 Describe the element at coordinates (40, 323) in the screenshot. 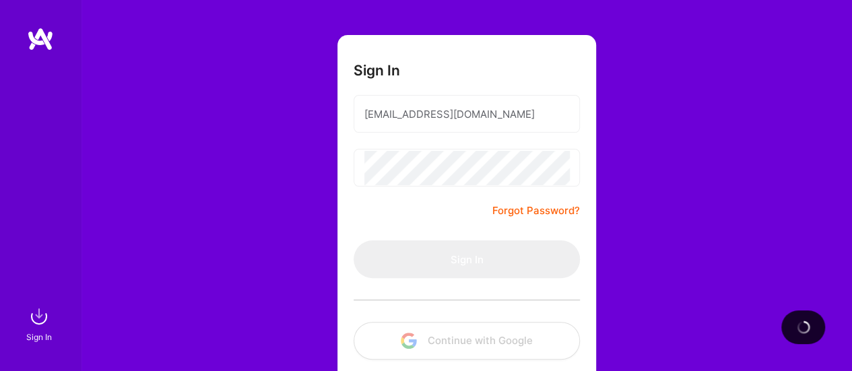

I see `a: sign inSign In` at that location.